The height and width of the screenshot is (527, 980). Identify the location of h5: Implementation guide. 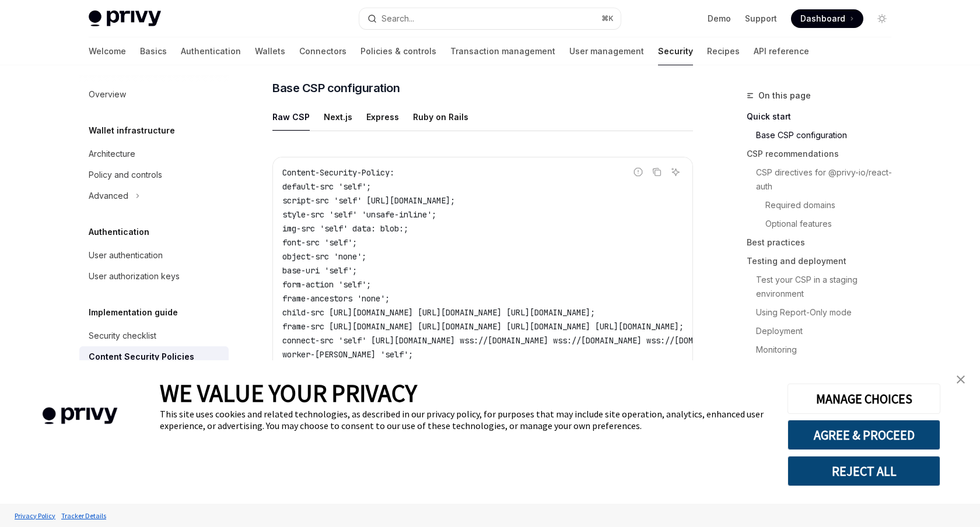
(133, 313).